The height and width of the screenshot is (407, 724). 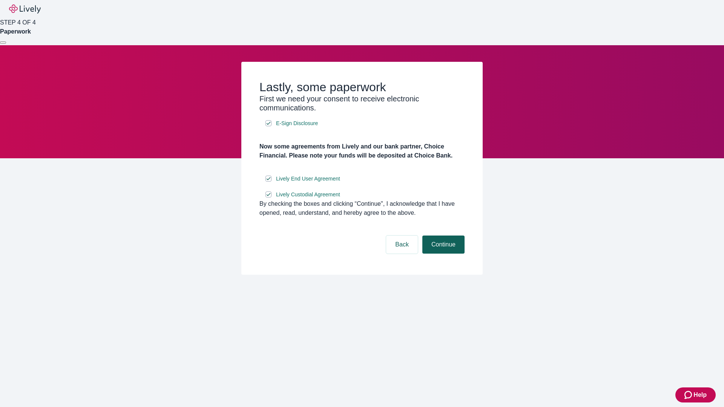 What do you see at coordinates (362, 103) in the screenshot?
I see `h3: First we need your consent to receive electronic communications.` at bounding box center [362, 103].